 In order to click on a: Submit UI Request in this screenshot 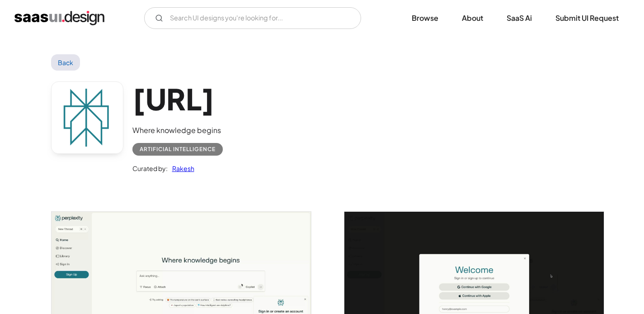, I will do `click(587, 18)`.